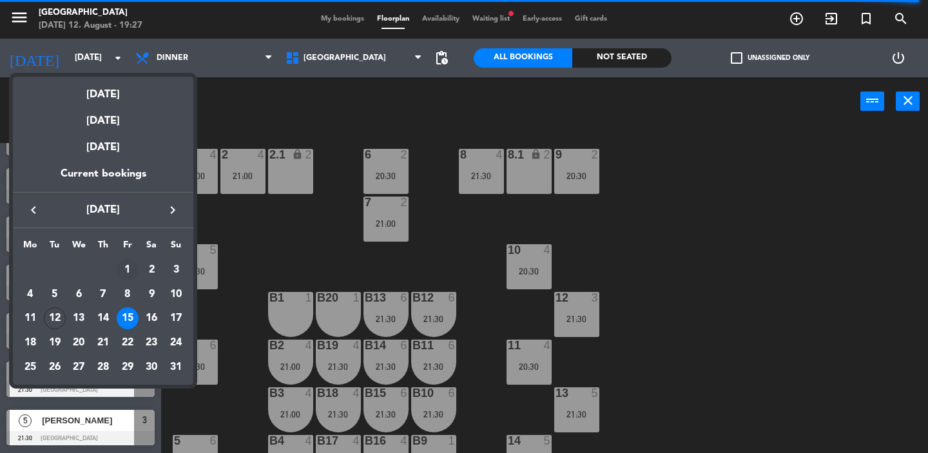 Image resolution: width=928 pixels, height=453 pixels. What do you see at coordinates (128, 247) in the screenshot?
I see `th: Friday` at bounding box center [128, 247].